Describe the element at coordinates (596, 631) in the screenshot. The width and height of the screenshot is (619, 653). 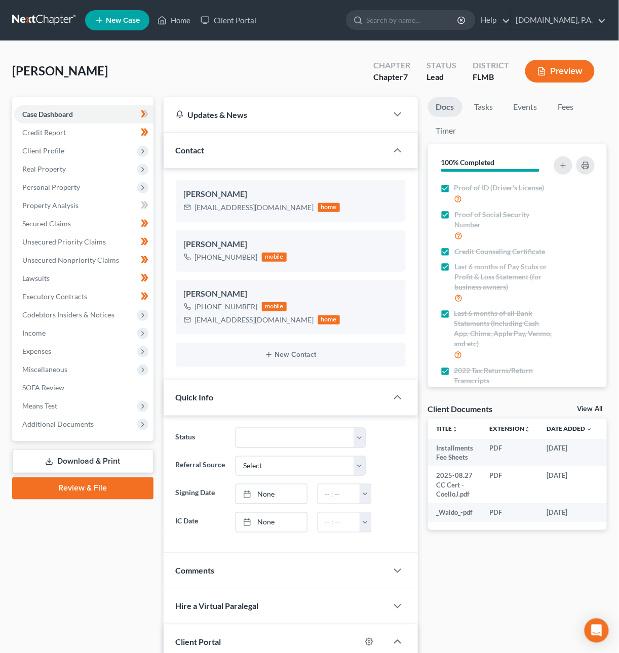
I see `div: Open Intercom Messenger` at that location.